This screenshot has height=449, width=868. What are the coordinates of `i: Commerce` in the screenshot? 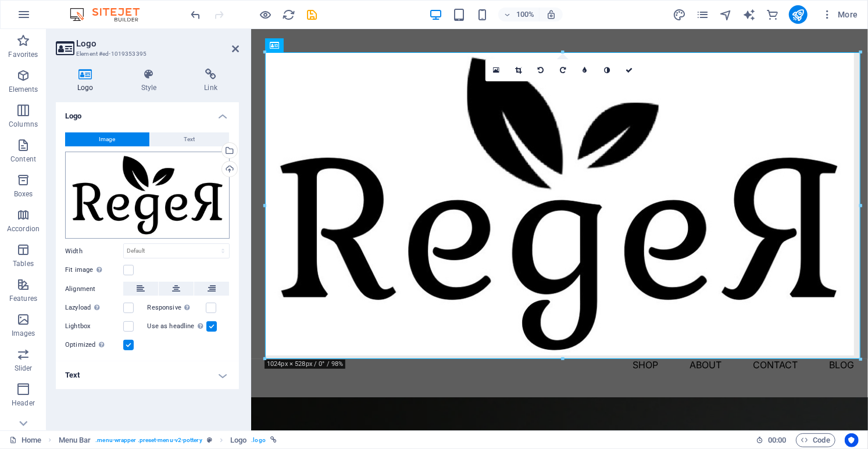 It's located at (772, 14).